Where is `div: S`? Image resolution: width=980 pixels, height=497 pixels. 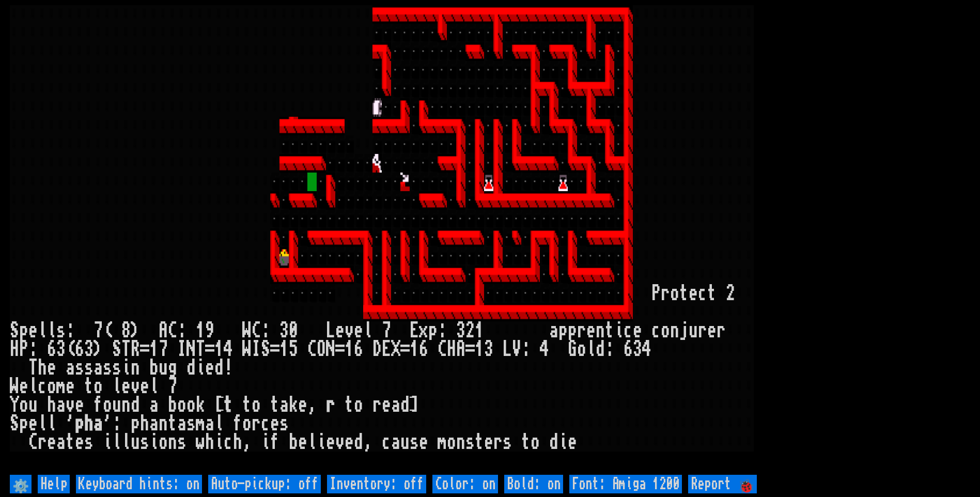 div: S is located at coordinates (15, 331).